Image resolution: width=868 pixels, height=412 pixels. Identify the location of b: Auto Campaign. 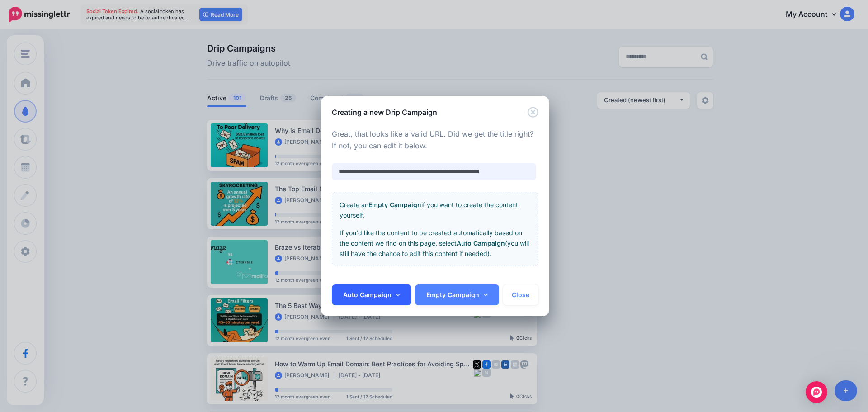
(481, 243).